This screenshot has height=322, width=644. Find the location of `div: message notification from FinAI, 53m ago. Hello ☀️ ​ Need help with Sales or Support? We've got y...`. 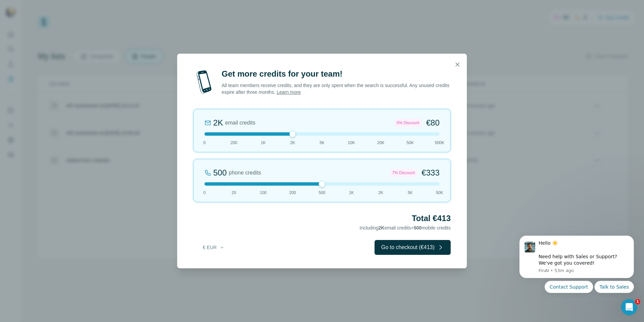

div: message notification from FinAI, 53m ago. Hello ☀️ ​ Need help with Sales or Support? We've got y... is located at coordinates (68, 27).